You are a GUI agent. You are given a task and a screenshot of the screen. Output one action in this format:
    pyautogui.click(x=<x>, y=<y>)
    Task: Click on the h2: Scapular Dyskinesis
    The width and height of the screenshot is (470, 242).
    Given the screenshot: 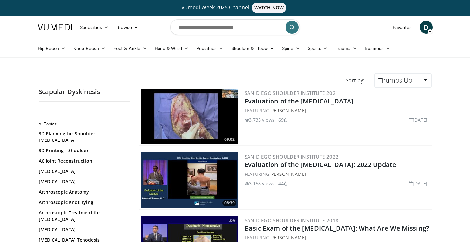 What is the action you would take?
    pyautogui.click(x=84, y=92)
    